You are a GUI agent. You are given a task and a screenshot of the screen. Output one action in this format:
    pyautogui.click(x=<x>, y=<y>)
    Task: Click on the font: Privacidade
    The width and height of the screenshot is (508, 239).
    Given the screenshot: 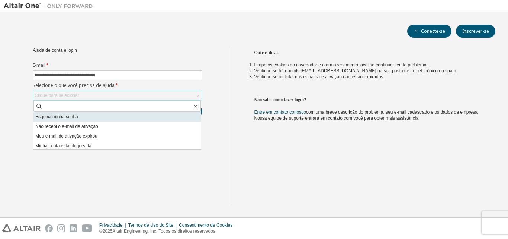 What is the action you would take?
    pyautogui.click(x=111, y=225)
    